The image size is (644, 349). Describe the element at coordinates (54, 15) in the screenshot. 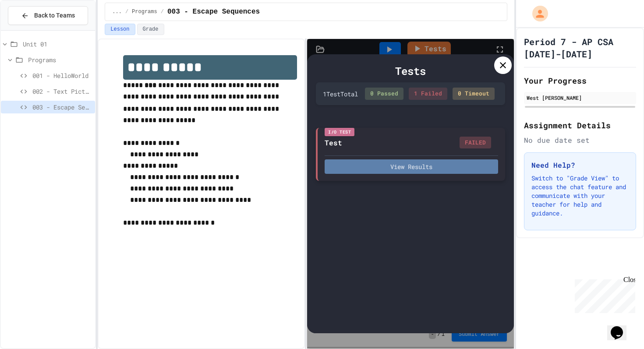

I see `span: Back to Teams` at that location.